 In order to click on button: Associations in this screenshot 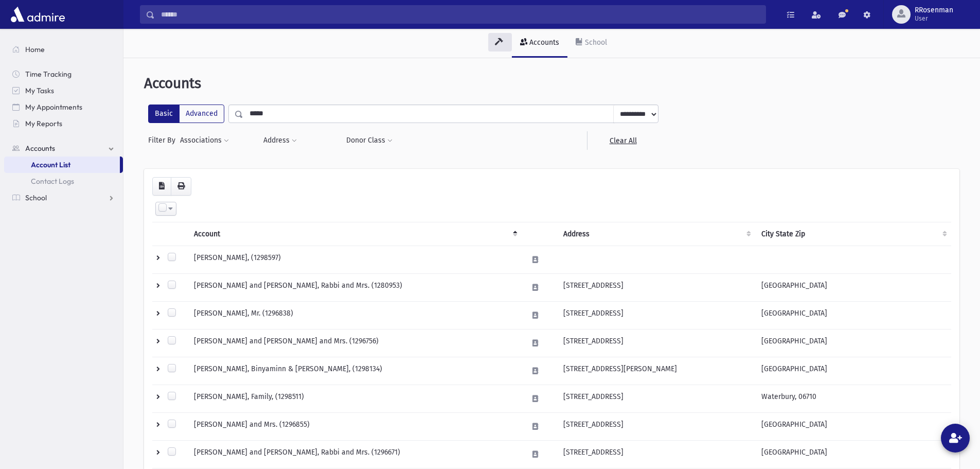, I will do `click(204, 141)`.